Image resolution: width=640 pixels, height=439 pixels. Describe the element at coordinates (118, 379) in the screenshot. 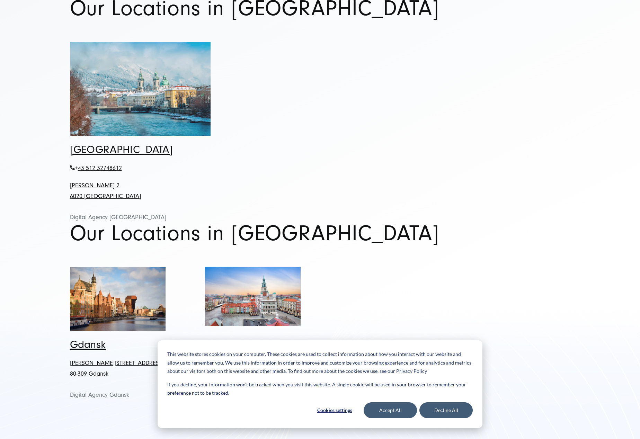

I see `p: Digital Agency Gdansk` at that location.